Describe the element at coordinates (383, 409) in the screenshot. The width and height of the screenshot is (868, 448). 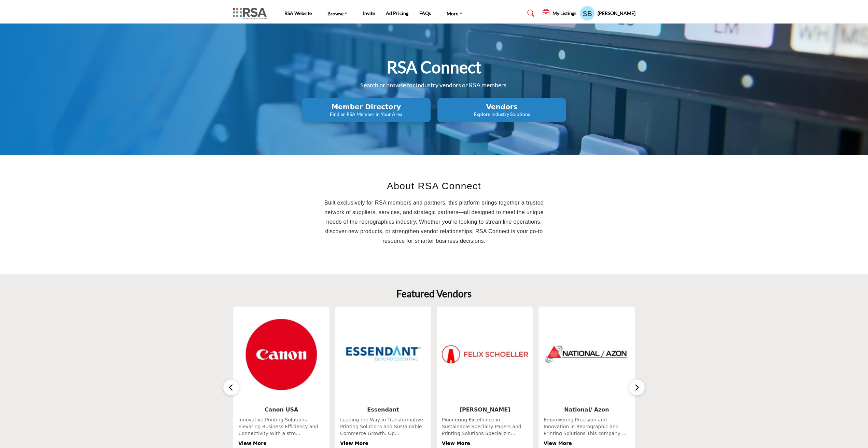
I see `a: Essendant` at that location.